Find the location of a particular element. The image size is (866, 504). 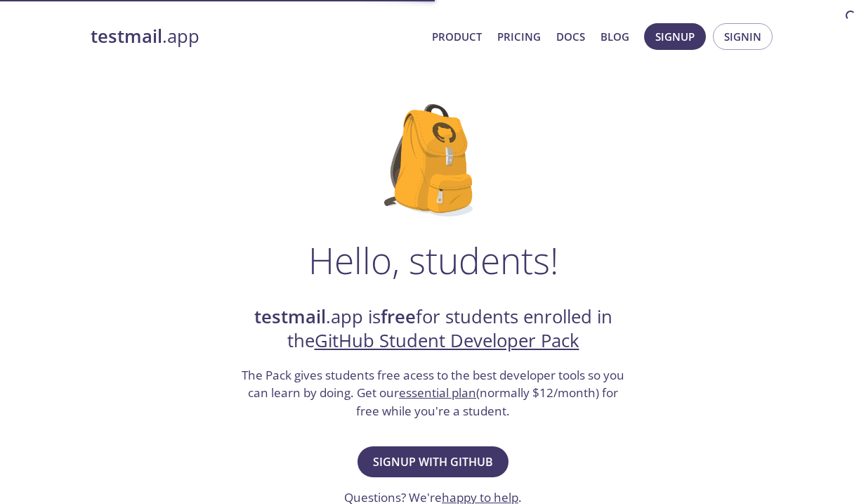

h1: Hello, students! is located at coordinates (433, 260).